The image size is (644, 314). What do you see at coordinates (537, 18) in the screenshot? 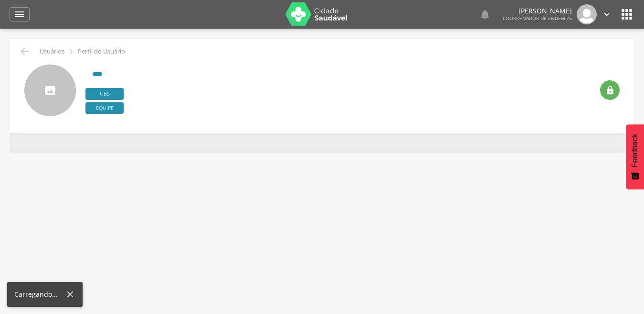
I see `span: Coordenador de Endemias` at bounding box center [537, 18].